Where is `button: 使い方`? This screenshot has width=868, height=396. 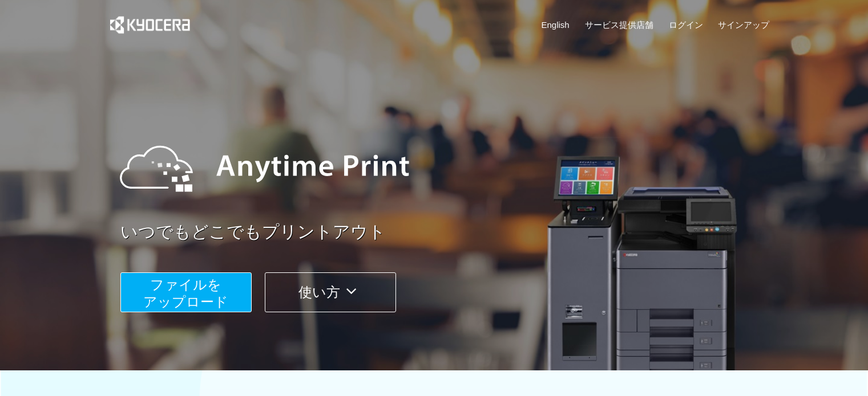 button: 使い方 is located at coordinates (331, 293).